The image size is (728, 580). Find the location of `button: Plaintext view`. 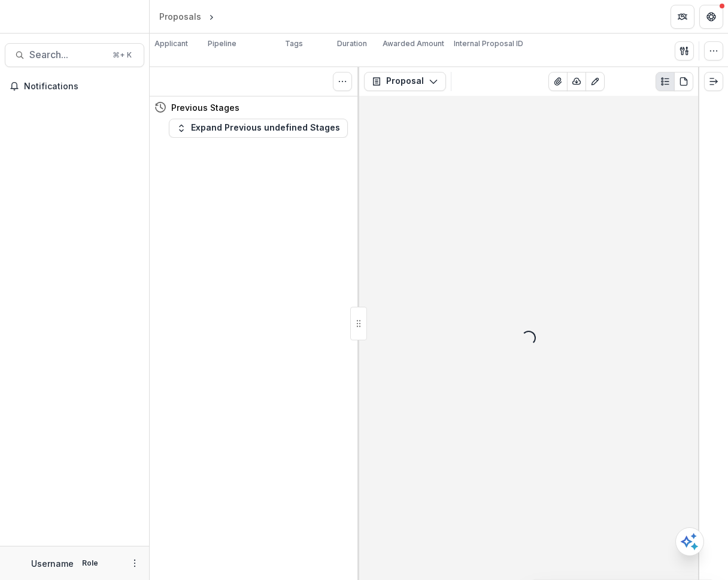

button: Plaintext view is located at coordinates (665, 81).